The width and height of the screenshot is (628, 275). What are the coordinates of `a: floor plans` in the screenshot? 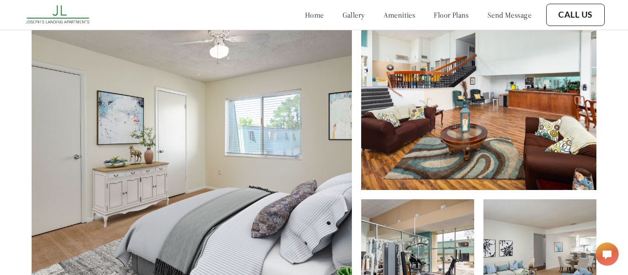 It's located at (451, 15).